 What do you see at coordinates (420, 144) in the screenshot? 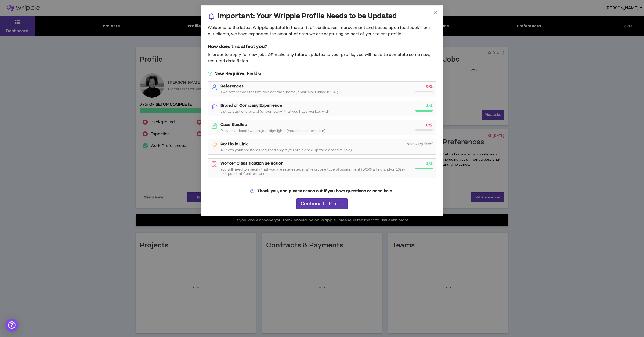
I see `i: Not Required` at bounding box center [420, 144].